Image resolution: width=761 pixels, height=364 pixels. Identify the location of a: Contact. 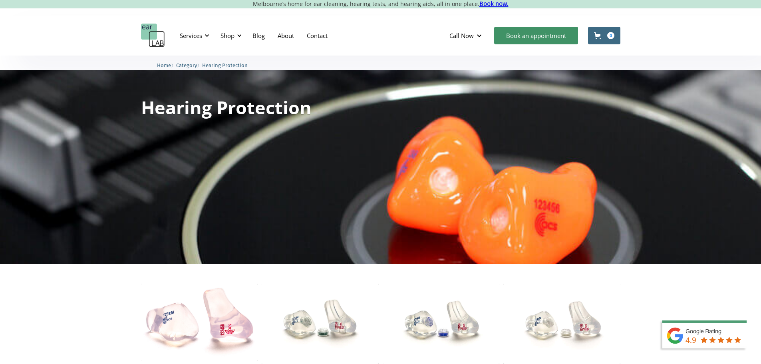
(317, 36).